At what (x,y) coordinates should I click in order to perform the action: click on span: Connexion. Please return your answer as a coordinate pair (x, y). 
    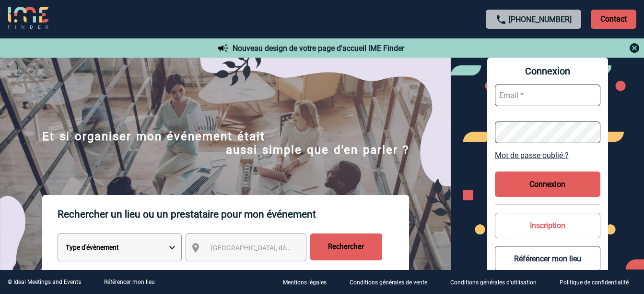
    Looking at the image, I should click on (548, 71).